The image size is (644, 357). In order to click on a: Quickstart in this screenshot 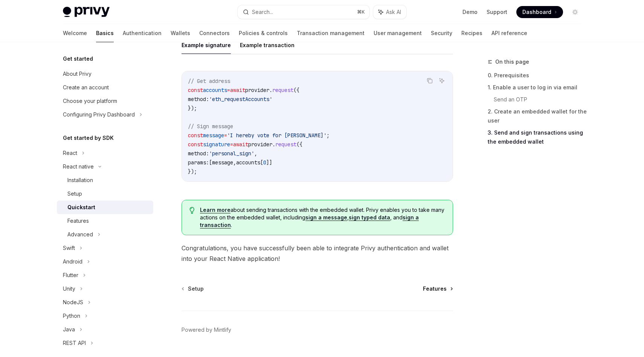, I will do `click(105, 207)`.